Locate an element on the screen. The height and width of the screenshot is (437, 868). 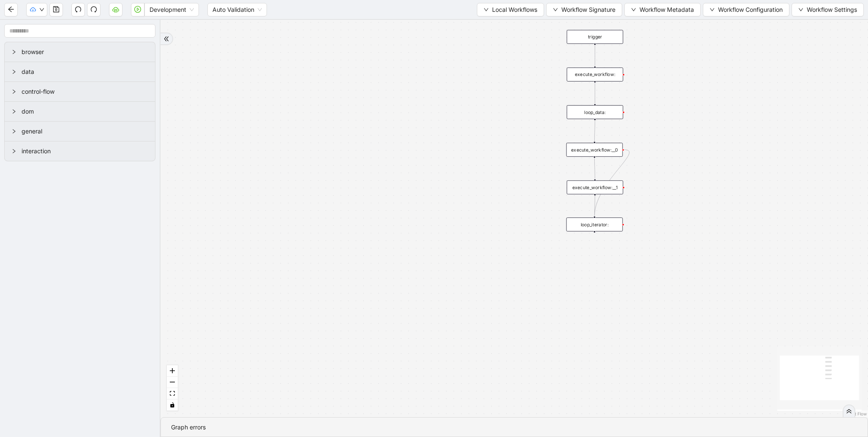
div: interaction is located at coordinates (80, 151).